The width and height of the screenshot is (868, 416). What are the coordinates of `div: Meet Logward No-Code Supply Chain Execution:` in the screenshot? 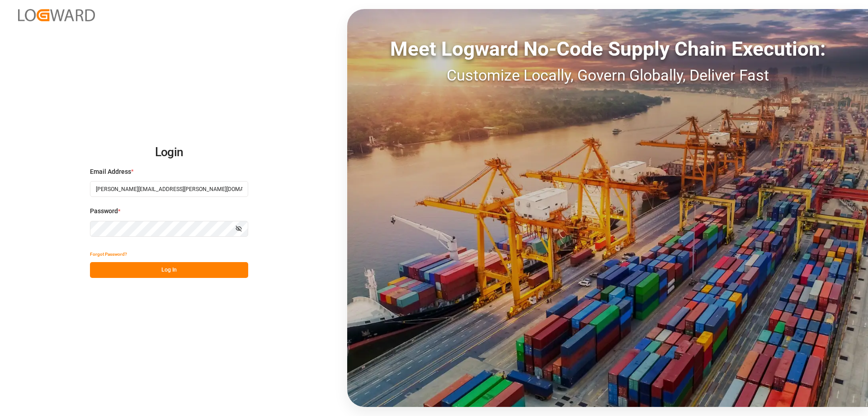 It's located at (608, 49).